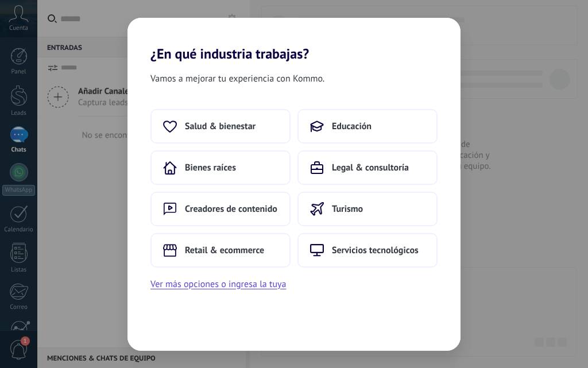 This screenshot has width=588, height=368. Describe the element at coordinates (220, 126) in the screenshot. I see `span: Salud & bienestar` at that location.